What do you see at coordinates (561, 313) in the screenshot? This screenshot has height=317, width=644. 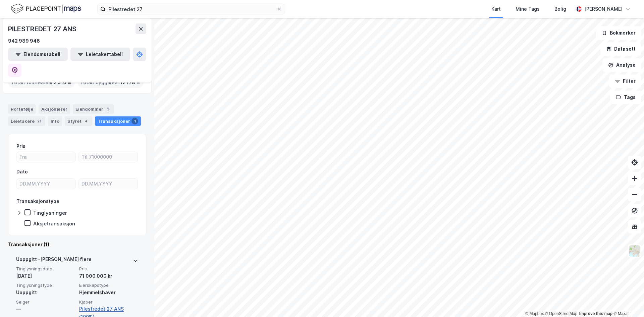 I see `a: OpenStreetMap` at bounding box center [561, 313].